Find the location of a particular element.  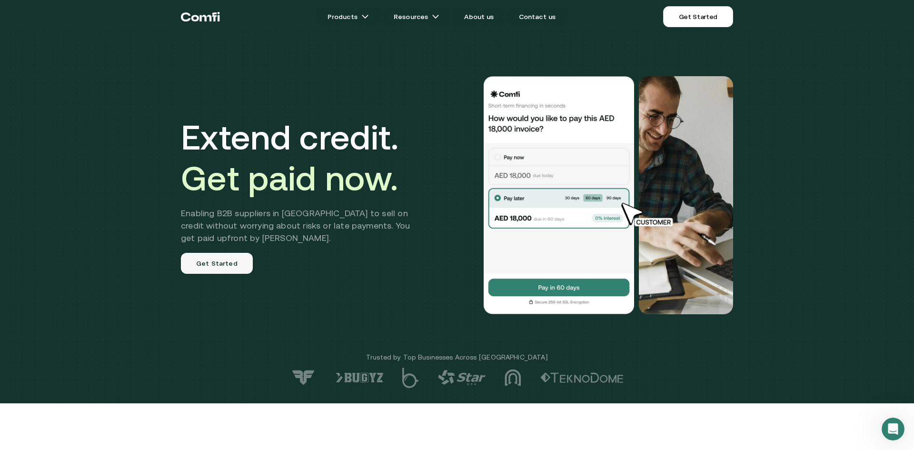

a: Return to the top of the Comfi home page is located at coordinates (200, 17).